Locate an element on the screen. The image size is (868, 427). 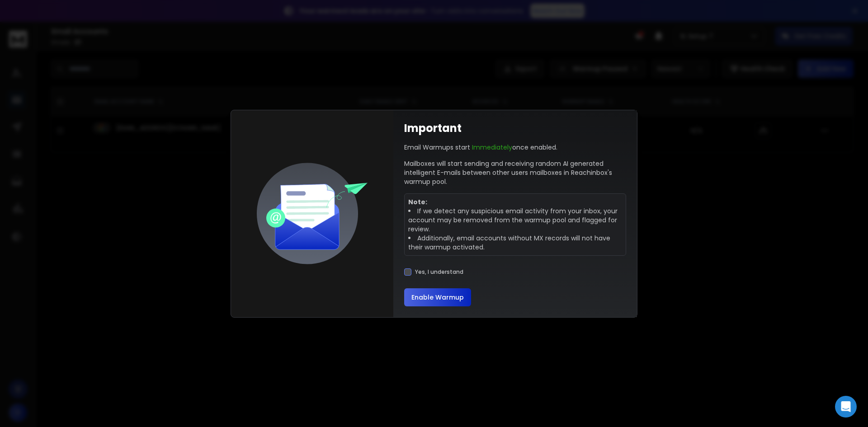
span: Immediately is located at coordinates (492, 147).